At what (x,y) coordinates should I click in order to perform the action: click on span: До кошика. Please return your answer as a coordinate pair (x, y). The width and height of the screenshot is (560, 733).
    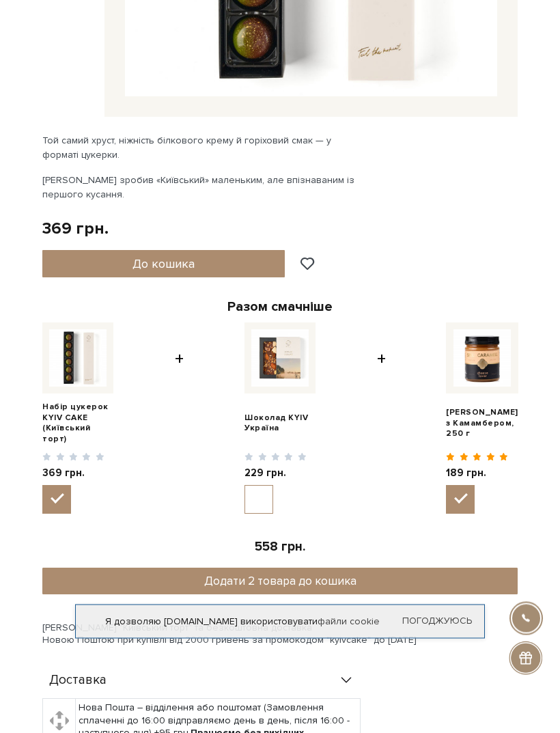
    Looking at the image, I should click on (163, 264).